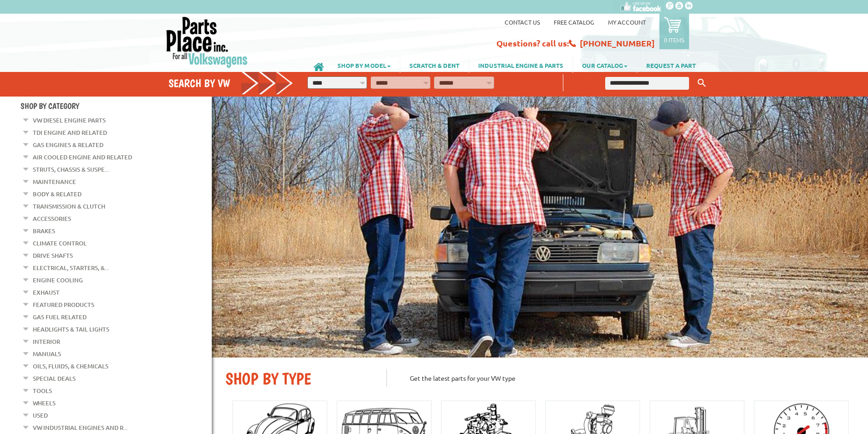  Describe the element at coordinates (70, 132) in the screenshot. I see `a: TDI Engine and Related` at that location.